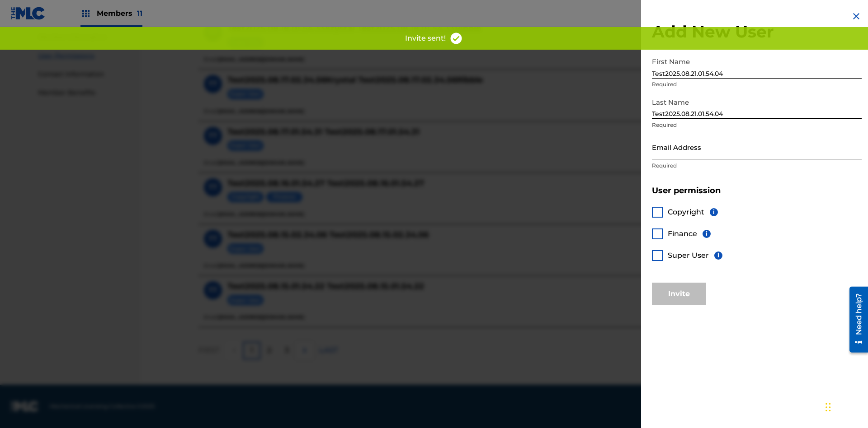  I want to click on h5: User permission, so click(757, 191).